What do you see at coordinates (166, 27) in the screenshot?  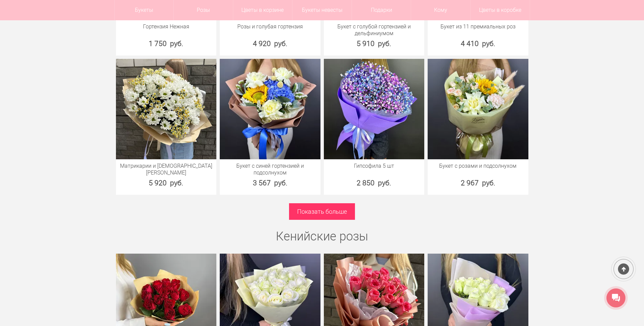 I see `a: Гортензия Нежная` at bounding box center [166, 27].